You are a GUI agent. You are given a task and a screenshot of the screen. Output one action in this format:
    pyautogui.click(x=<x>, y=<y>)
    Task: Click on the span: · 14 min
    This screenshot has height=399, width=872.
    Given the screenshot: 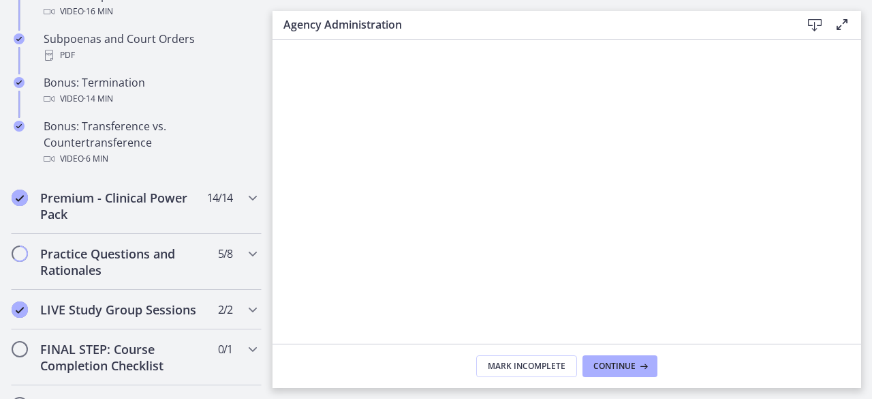 What is the action you would take?
    pyautogui.click(x=98, y=99)
    